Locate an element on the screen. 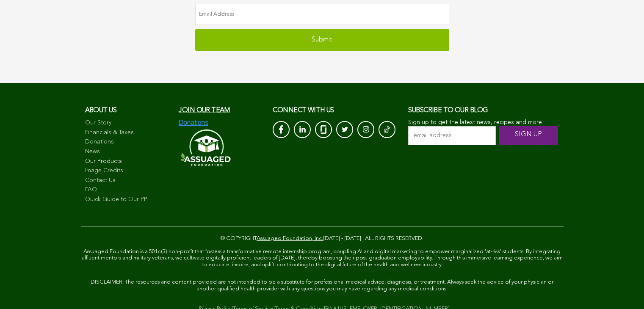 This screenshot has width=644, height=309. span: About us is located at coordinates (101, 110).